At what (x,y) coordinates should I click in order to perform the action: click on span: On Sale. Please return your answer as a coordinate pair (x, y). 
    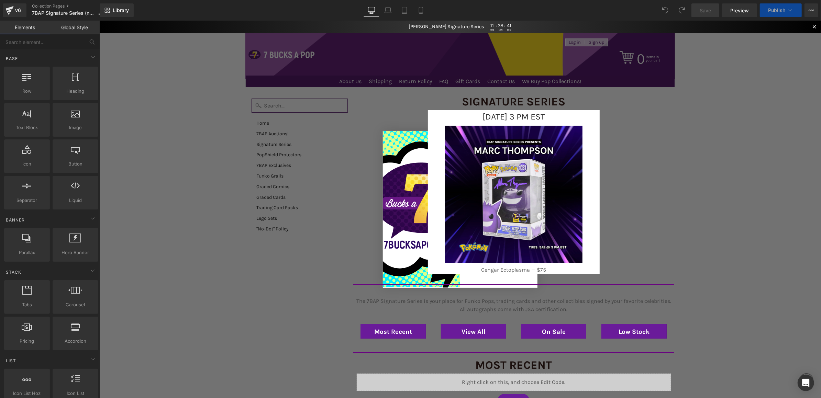
    Looking at the image, I should click on (454, 311).